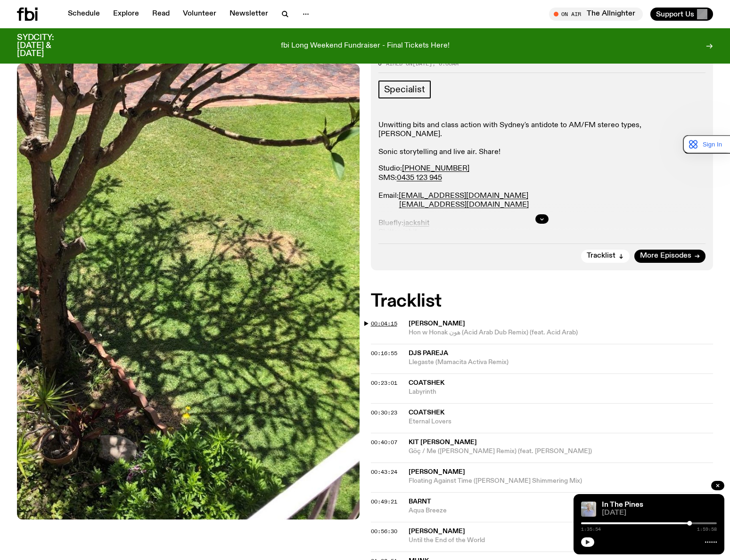 The width and height of the screenshot is (730, 560). What do you see at coordinates (560, 362) in the screenshot?
I see `span: Llegaste (Mamacita Activa Remix)` at bounding box center [560, 362].